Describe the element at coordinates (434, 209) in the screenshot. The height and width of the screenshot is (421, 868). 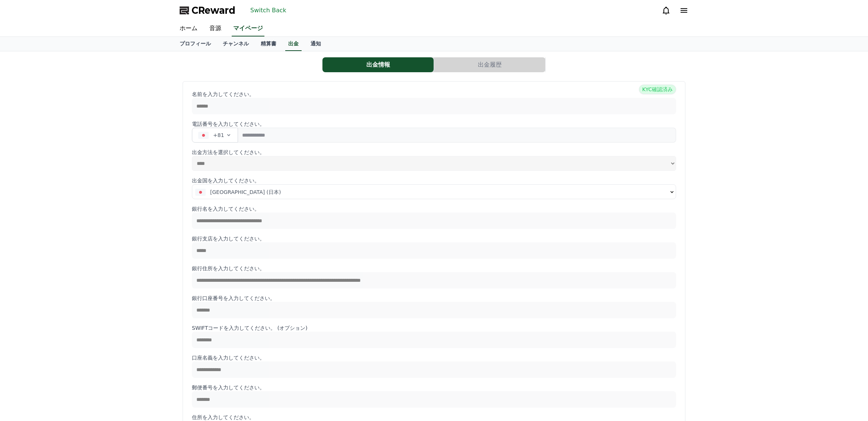
I see `p: 銀行名を入力してください。` at that location.